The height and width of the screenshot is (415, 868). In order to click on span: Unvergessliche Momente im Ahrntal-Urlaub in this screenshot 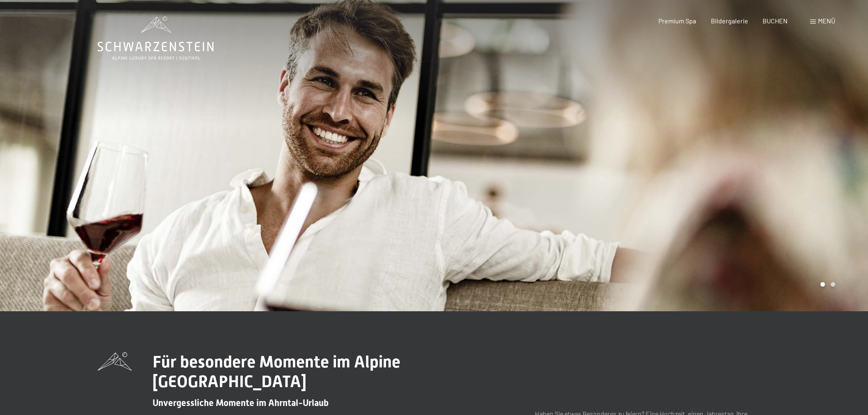, I will do `click(241, 403)`.